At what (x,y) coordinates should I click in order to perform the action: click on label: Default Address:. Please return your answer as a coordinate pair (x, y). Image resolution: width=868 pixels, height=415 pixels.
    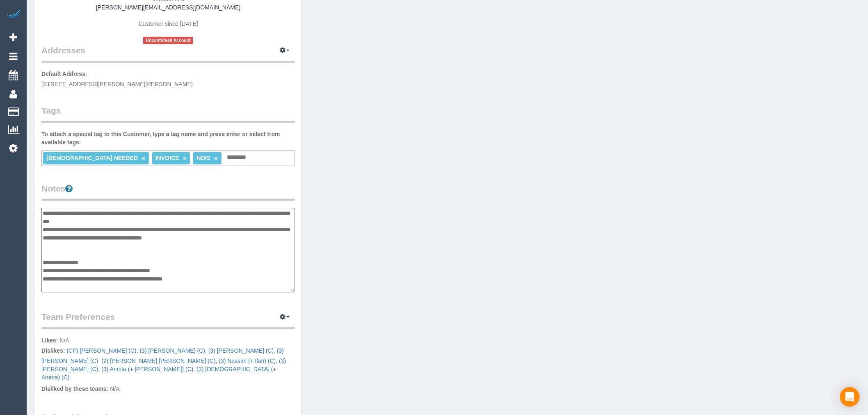
    Looking at the image, I should click on (64, 74).